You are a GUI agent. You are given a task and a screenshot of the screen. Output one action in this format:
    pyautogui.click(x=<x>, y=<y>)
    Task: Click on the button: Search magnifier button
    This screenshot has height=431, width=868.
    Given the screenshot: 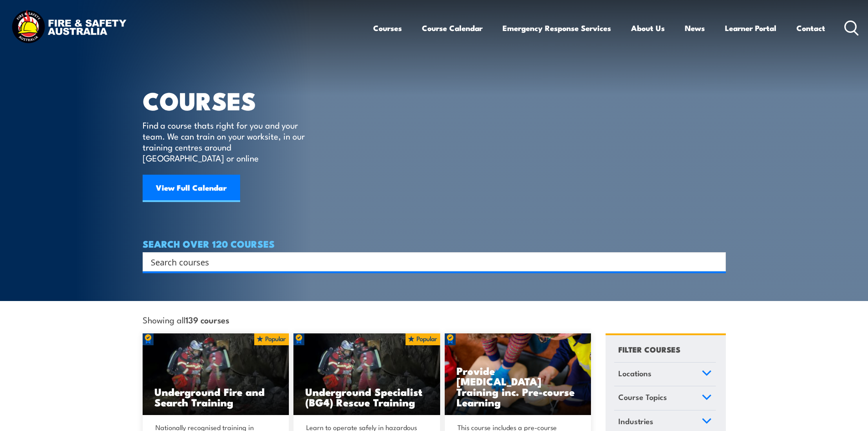 What is the action you would take?
    pyautogui.click(x=716, y=262)
    